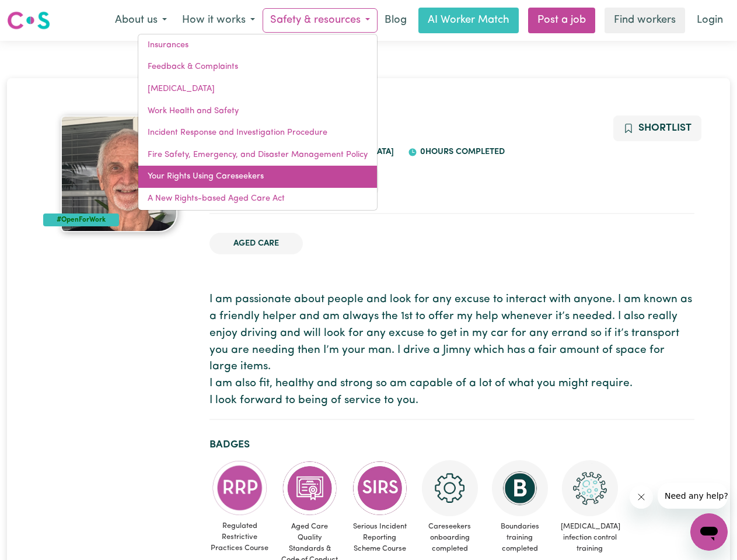  I want to click on a: Work Health and Safety, so click(257, 112).